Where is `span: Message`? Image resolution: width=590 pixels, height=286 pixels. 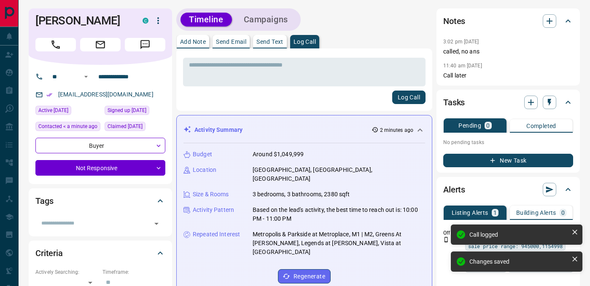 span: Message is located at coordinates (145, 45).